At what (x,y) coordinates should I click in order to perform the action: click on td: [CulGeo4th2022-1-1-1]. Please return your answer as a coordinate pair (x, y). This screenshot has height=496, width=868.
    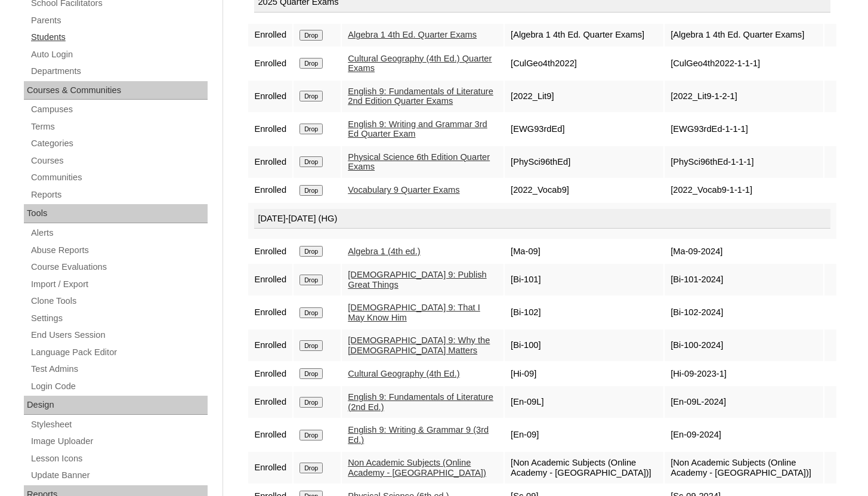
    Looking at the image, I should click on (744, 63).